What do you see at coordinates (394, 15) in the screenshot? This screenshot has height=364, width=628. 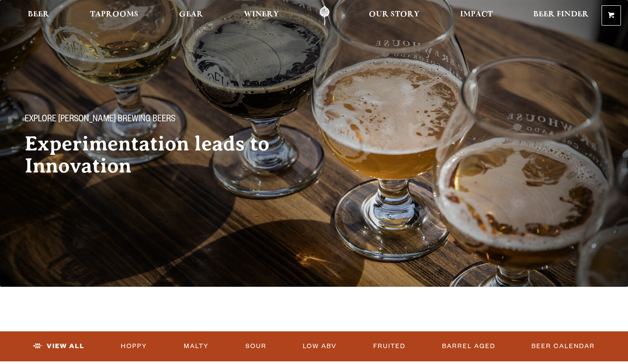 I see `a: Our Story` at bounding box center [394, 15].